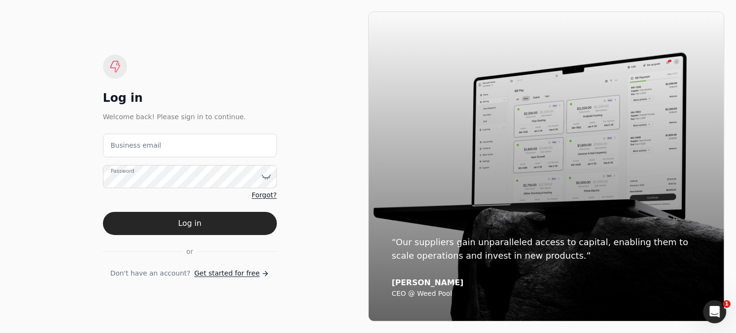 This screenshot has width=736, height=333. I want to click on div: “Our suppliers gain unparalleled access to capital, enabling them to scale operations and invest ..., so click(546, 249).